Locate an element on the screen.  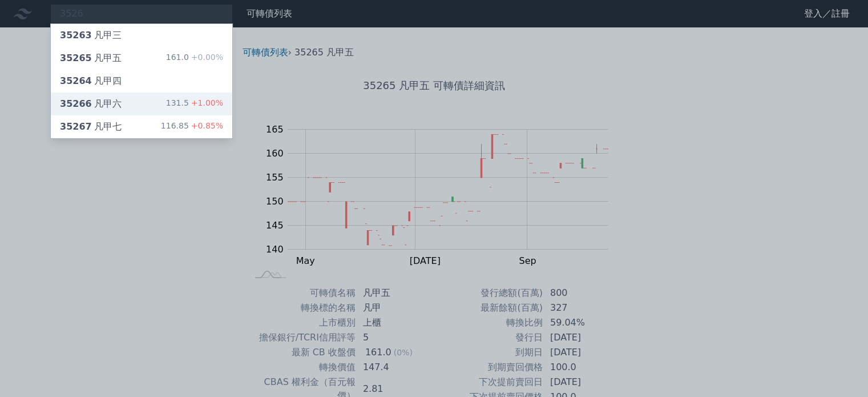
span: 35267 is located at coordinates (76, 126).